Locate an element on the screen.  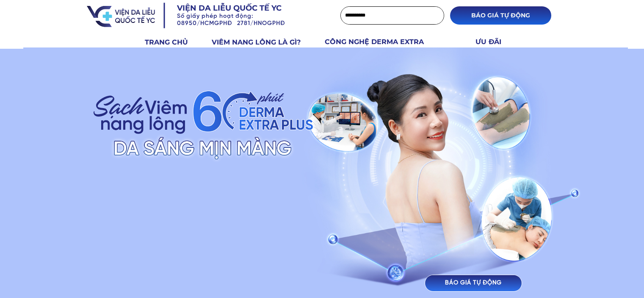
h3: Viện da liễu quốc tế YC is located at coordinates (242, 8).